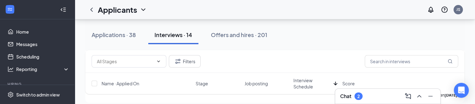 The height and width of the screenshot is (104, 475). Describe the element at coordinates (38, 84) in the screenshot. I see `div: Hiring` at that location.